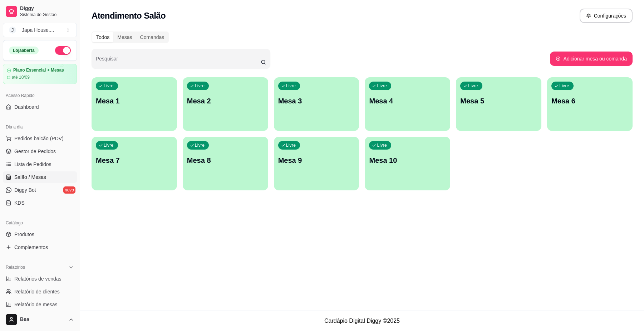  What do you see at coordinates (47, 15) in the screenshot?
I see `span: Sistema de Gestão` at bounding box center [47, 15].